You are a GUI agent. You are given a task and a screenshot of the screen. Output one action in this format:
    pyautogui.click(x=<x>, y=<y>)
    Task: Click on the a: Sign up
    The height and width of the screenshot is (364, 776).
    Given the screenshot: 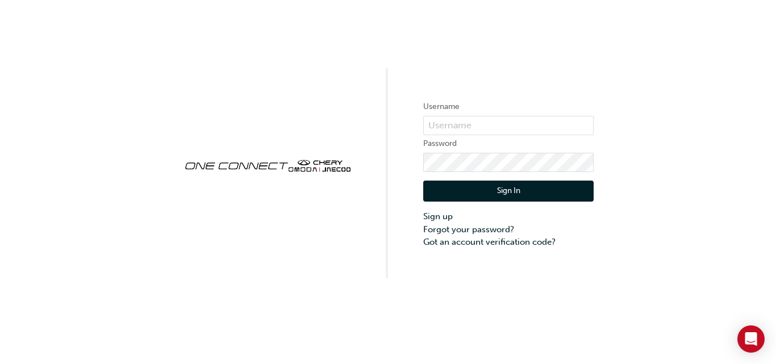 What is the action you would take?
    pyautogui.click(x=509, y=216)
    